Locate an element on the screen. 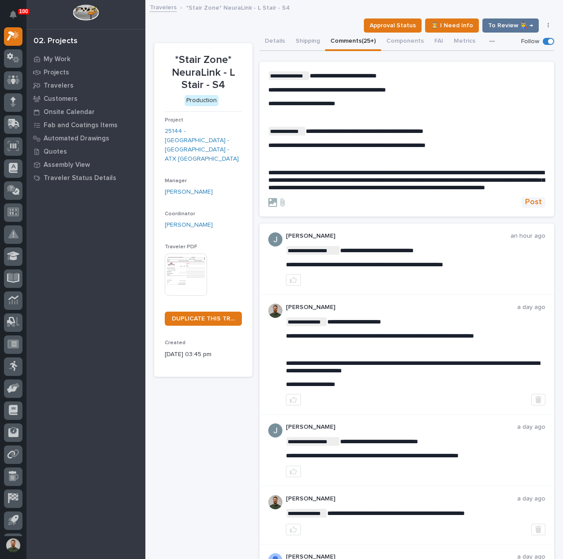  a: Fab and Coatings Items is located at coordinates (86, 125).